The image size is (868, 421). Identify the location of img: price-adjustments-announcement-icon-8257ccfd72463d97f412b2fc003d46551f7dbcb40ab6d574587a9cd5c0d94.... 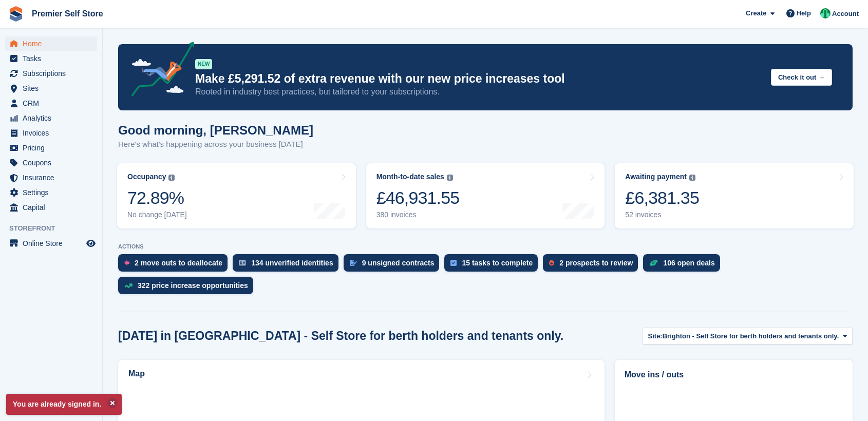
(159, 71).